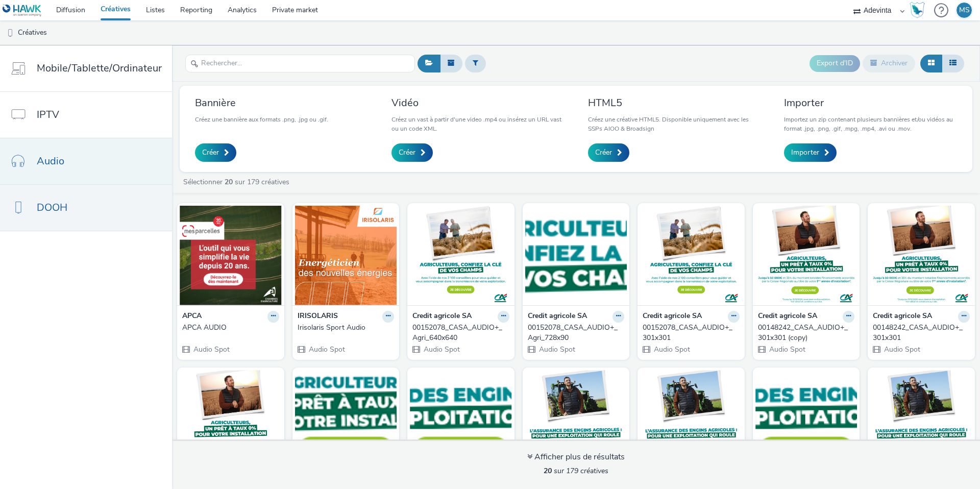 Image resolution: width=980 pixels, height=489 pixels. I want to click on span: Importer, so click(805, 153).